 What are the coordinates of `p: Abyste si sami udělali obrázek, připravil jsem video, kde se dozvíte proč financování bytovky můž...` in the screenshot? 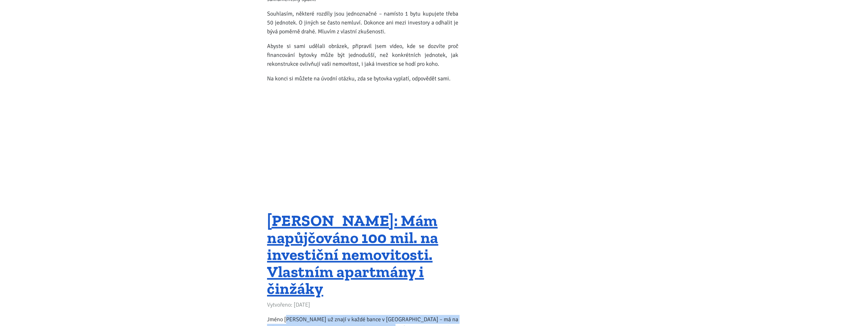 It's located at (363, 55).